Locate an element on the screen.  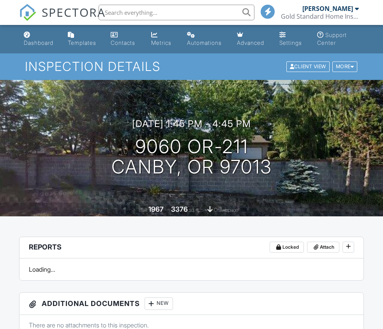
div: Contacts is located at coordinates (123, 43).